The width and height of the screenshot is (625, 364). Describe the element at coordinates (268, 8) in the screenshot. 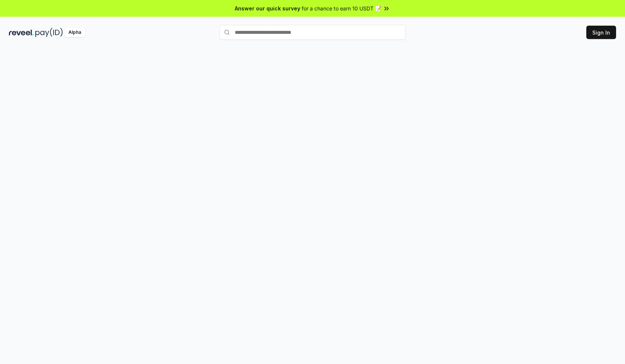

I see `span: Answer our quick survey` at that location.